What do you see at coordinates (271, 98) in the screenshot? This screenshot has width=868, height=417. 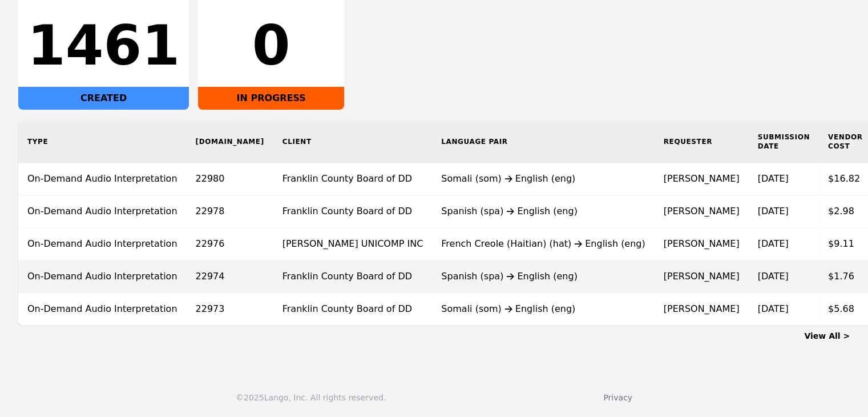 I see `div: IN PROGRESS` at bounding box center [271, 98].